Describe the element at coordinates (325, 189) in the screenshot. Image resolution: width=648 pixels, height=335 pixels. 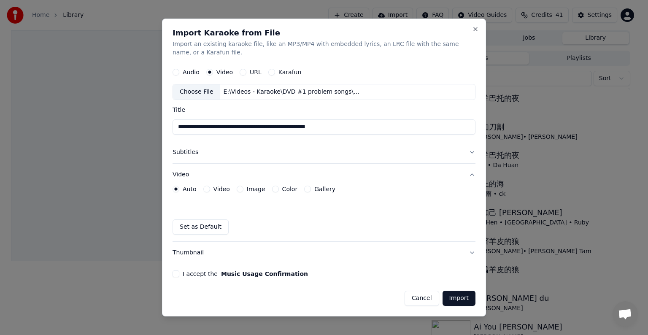
I see `label: Gallery` at that location.